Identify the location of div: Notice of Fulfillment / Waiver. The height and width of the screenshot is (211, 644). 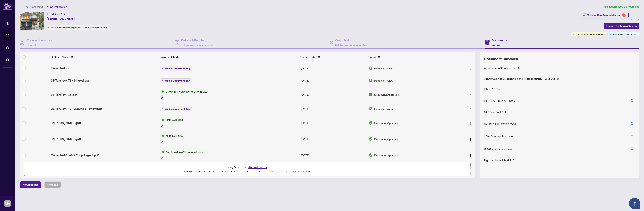
(501, 124).